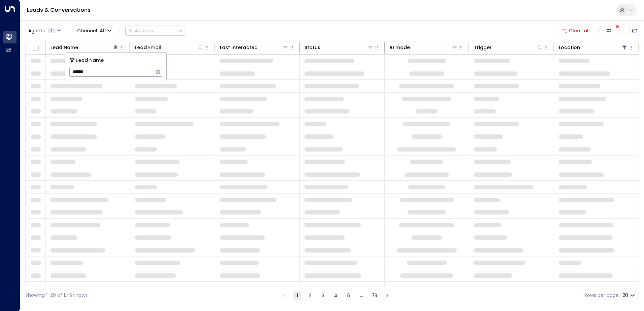 This screenshot has height=311, width=644. Describe the element at coordinates (51, 31) in the screenshot. I see `span: 1` at that location.